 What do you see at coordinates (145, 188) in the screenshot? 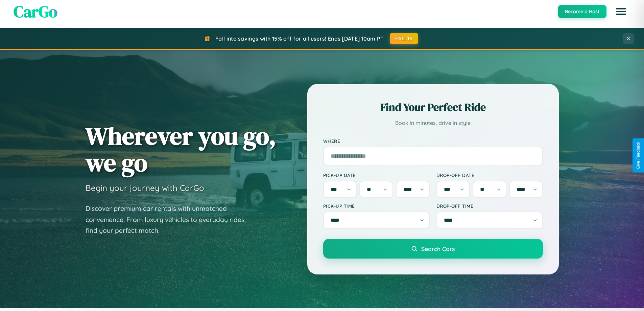
I see `h3: Begin your journey with CarGo` at bounding box center [145, 188].